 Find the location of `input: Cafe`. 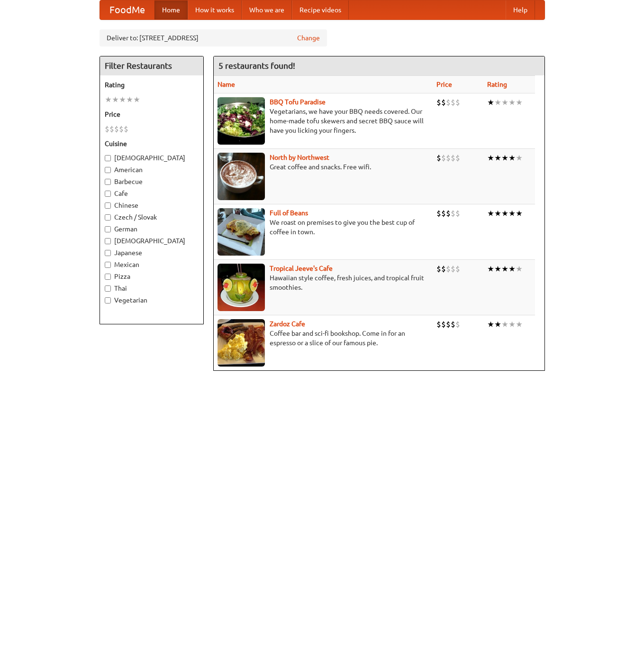

input: Cafe is located at coordinates (107, 193).